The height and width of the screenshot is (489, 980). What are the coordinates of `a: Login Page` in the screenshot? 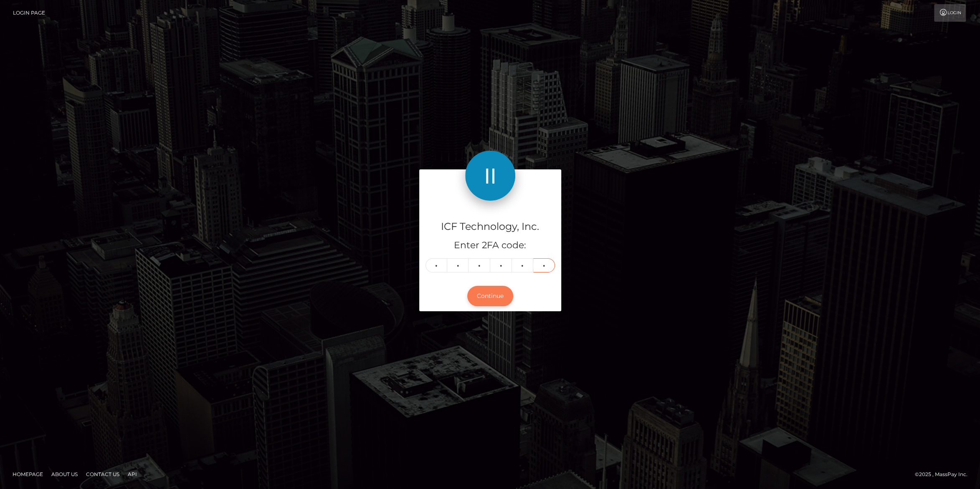 It's located at (29, 13).